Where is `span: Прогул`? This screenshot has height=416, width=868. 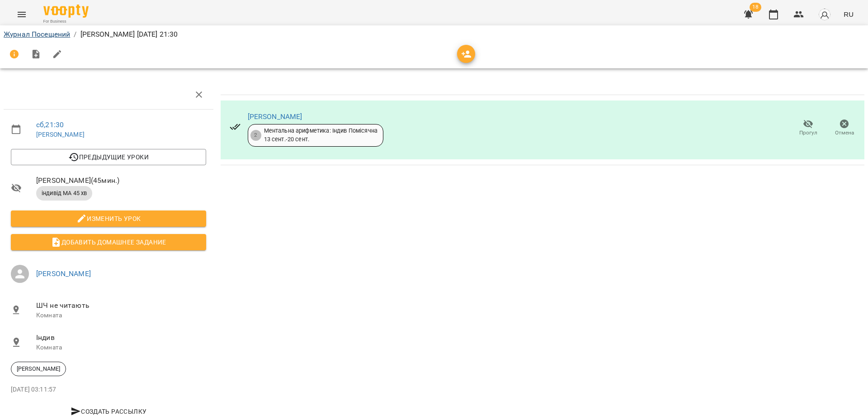
span: Прогул is located at coordinates (808, 133).